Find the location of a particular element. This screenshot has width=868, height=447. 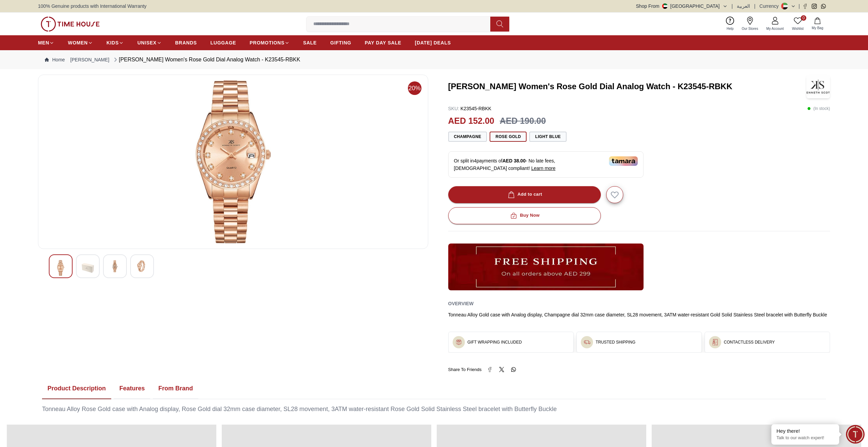

span: Help is located at coordinates (730, 29).